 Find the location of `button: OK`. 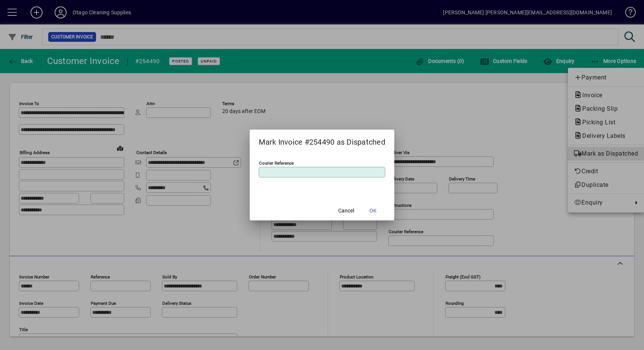

button: OK is located at coordinates (373, 211).